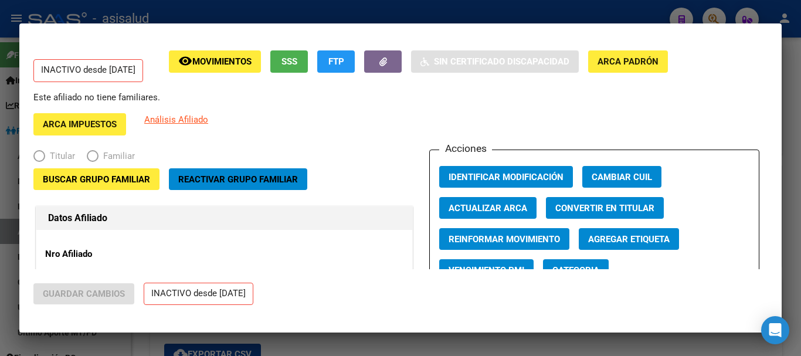  Describe the element at coordinates (80, 125) in the screenshot. I see `span: ARCA Impuestos` at that location.